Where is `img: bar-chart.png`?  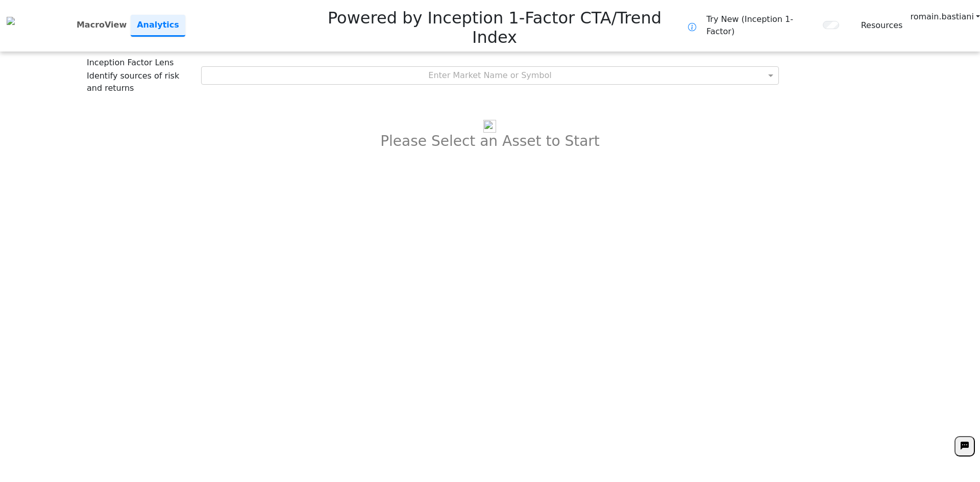 img: bar-chart.png is located at coordinates (490, 126).